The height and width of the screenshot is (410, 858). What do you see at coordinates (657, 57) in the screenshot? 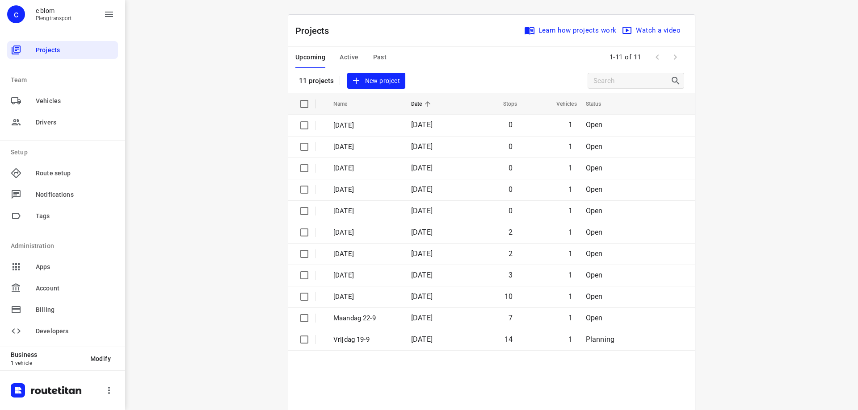
I see `span: Previous Page` at bounding box center [657, 57].